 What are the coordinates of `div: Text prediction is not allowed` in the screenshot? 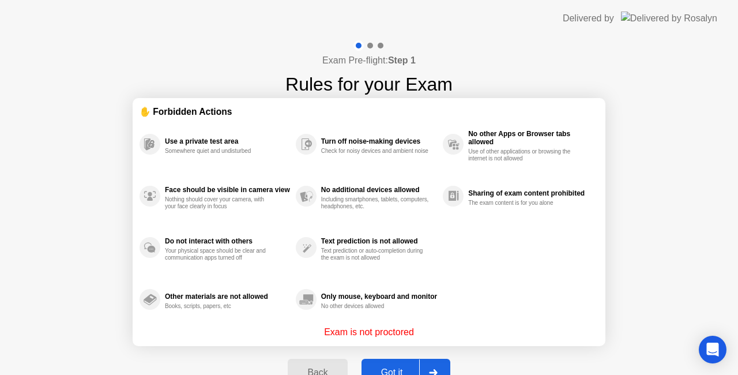 It's located at (379, 241).